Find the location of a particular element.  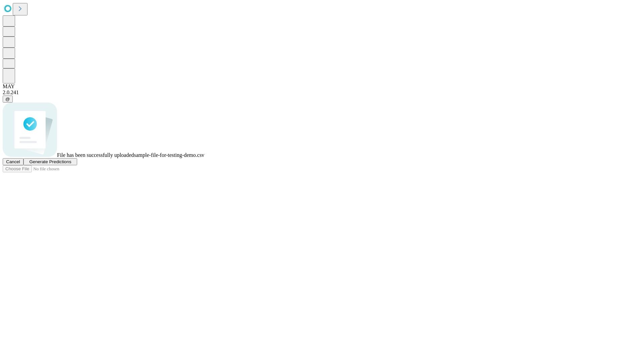

span: sample-file-for-testing-demo.csv is located at coordinates (169, 155).